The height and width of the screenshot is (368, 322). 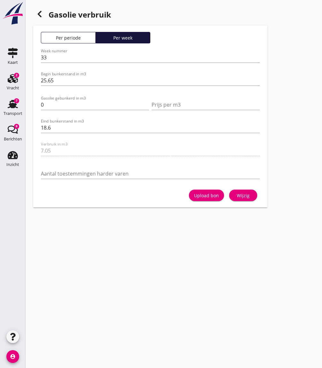 What do you see at coordinates (13, 139) in the screenshot?
I see `div: Berichten` at bounding box center [13, 139].